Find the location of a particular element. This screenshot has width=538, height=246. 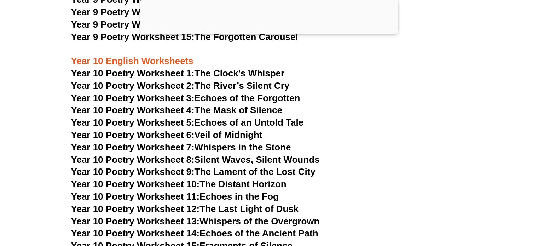

a: Year 10 Poetry Worksheet 8:Silent Waves, Silent Wounds is located at coordinates (195, 160).